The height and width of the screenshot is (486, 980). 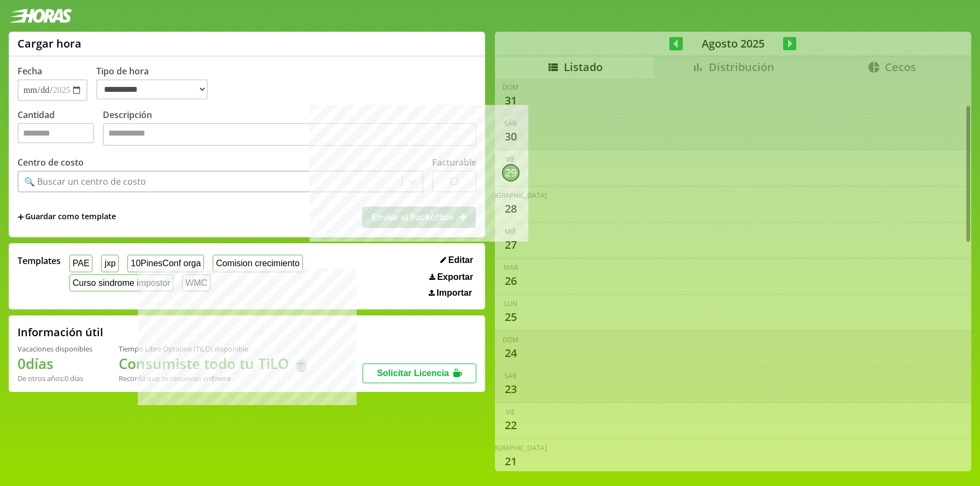 I want to click on button: Curso sindrome impostor, so click(x=121, y=283).